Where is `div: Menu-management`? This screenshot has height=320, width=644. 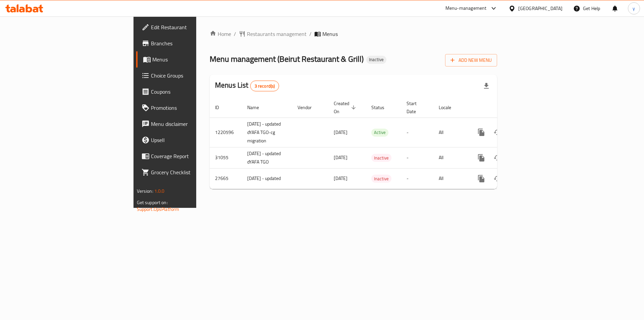 div: Menu-management is located at coordinates (466, 8).